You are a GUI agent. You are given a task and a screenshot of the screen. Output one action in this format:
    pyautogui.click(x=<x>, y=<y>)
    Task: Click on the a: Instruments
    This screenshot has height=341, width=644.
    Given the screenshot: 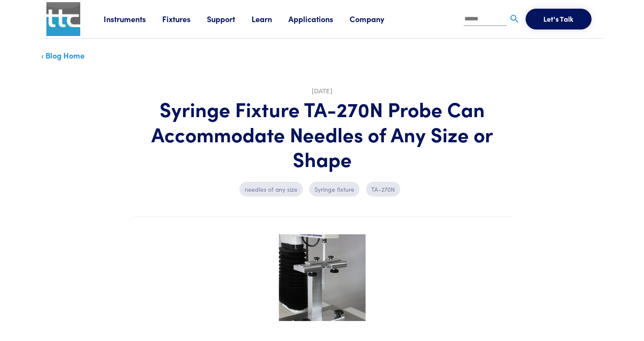 What is the action you would take?
    pyautogui.click(x=133, y=19)
    